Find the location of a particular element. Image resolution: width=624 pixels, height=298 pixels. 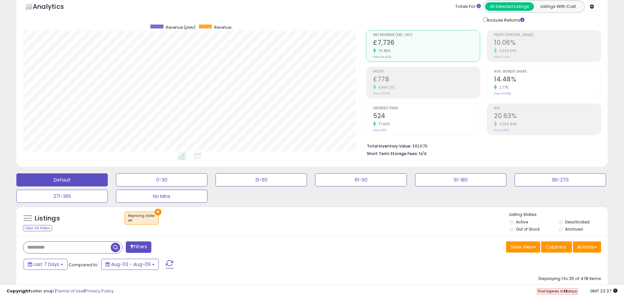

div: Totals For is located at coordinates (468, 7).